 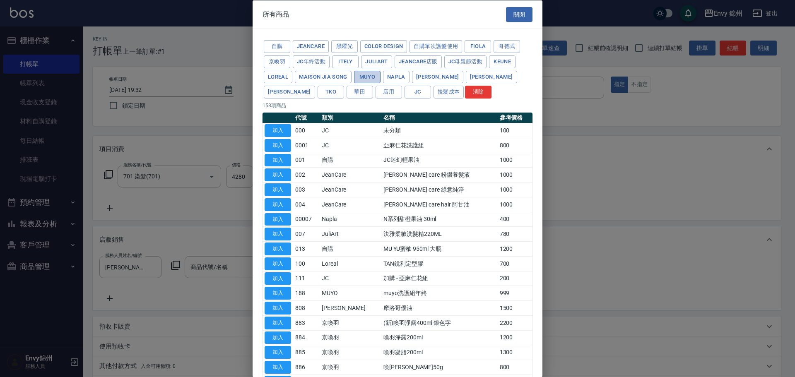 What do you see at coordinates (515, 279) in the screenshot?
I see `td: 200` at bounding box center [515, 279].